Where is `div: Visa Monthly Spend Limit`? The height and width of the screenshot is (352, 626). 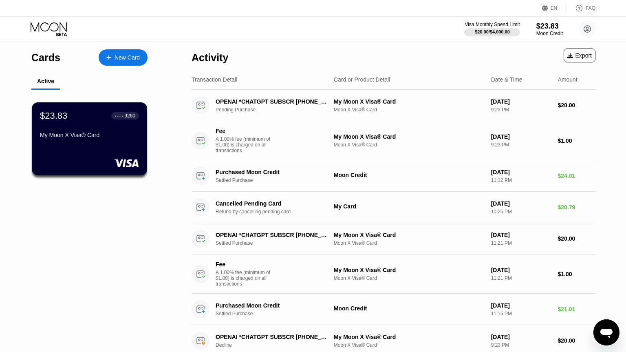
div: Visa Monthly Spend Limit is located at coordinates (492, 24).